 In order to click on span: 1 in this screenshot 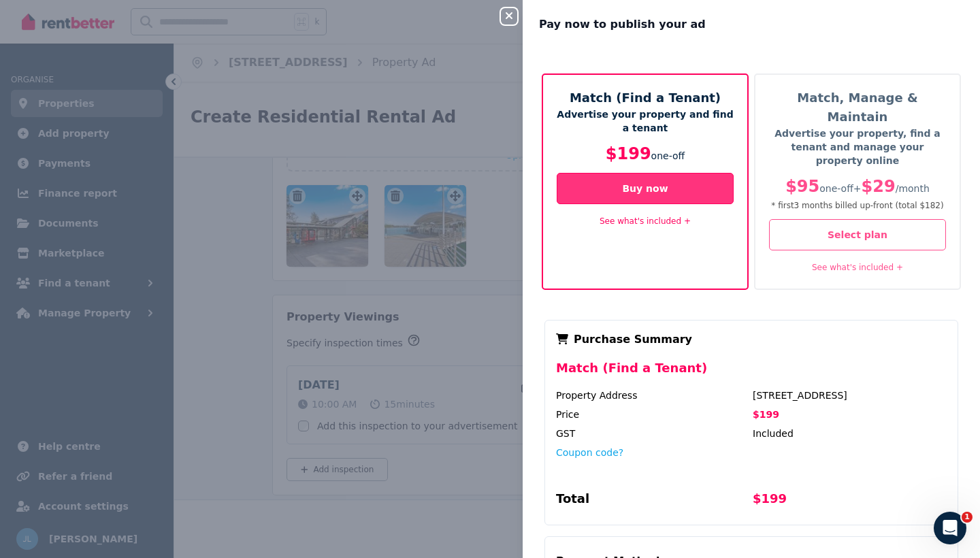, I will do `click(967, 517)`.